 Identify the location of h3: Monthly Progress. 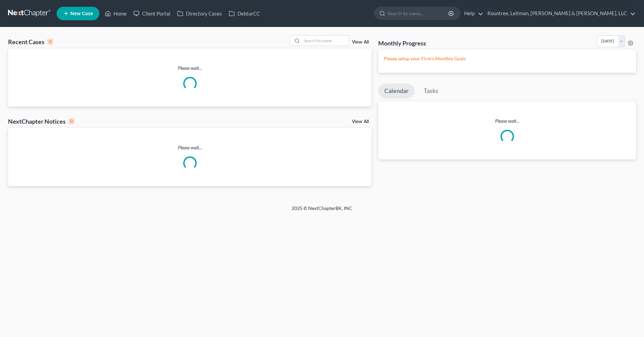
(403, 43).